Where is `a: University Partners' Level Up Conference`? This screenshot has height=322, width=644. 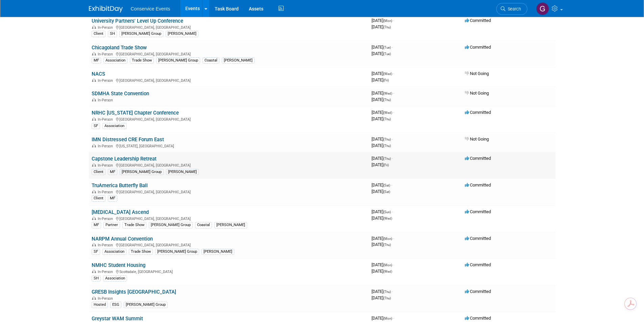 a: University Partners' Level Up Conference is located at coordinates (137, 21).